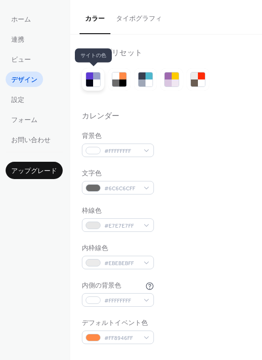 Image resolution: width=262 pixels, height=360 pixels. What do you see at coordinates (117, 136) in the screenshot?
I see `div: 背景色` at bounding box center [117, 136].